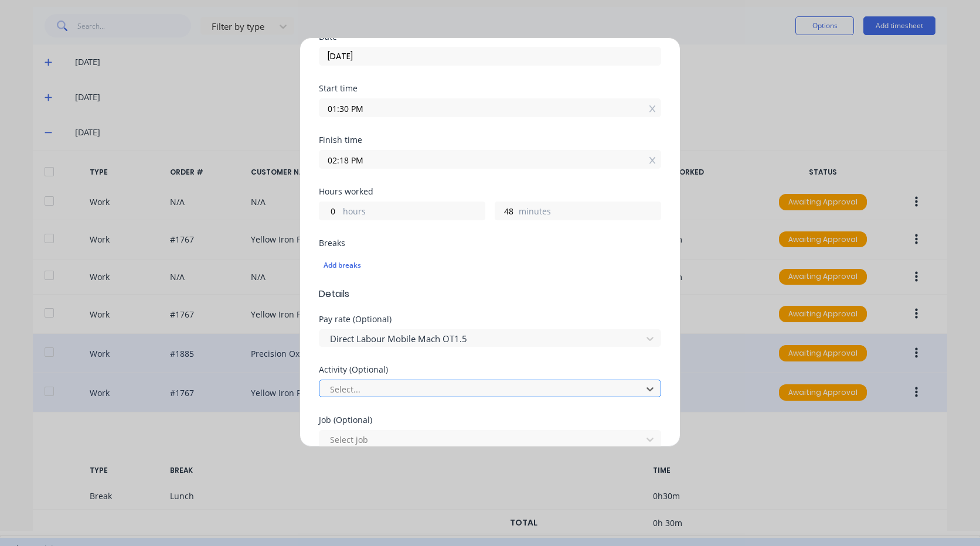 Image resolution: width=980 pixels, height=546 pixels. I want to click on label: hours, so click(414, 212).